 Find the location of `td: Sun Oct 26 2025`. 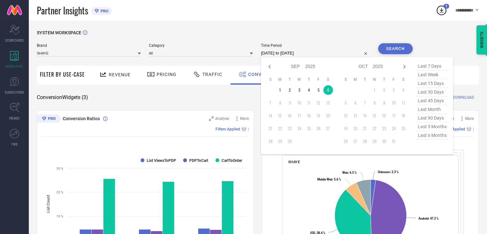

td: Sun Oct 26 2025 is located at coordinates (346, 141).